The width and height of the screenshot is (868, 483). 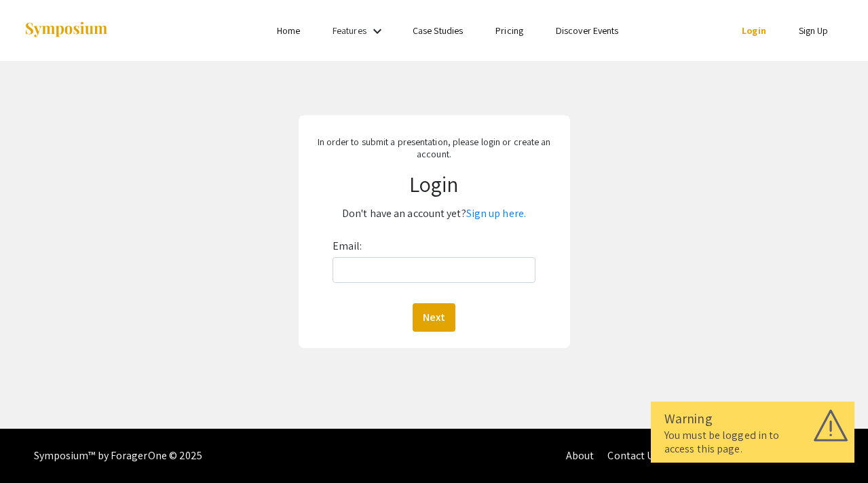 I want to click on img: Symposium by ForagerOne, so click(x=66, y=30).